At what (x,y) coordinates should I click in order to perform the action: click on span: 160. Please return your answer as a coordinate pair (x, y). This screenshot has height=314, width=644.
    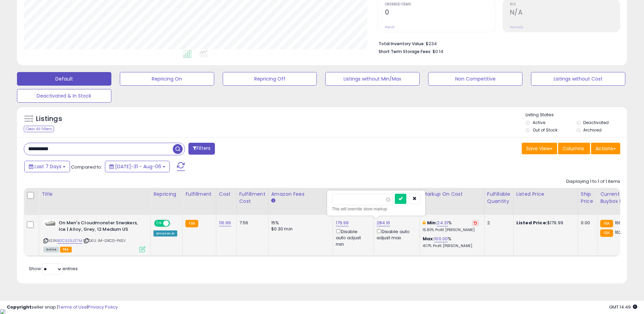
    Looking at the image, I should click on (618, 223).